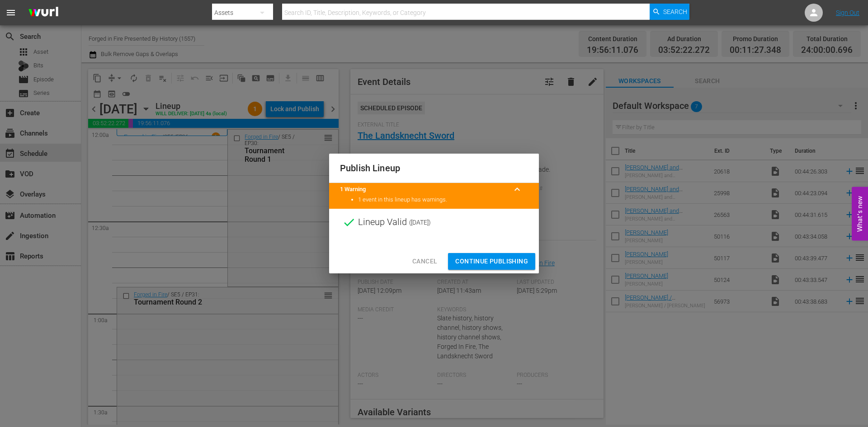  Describe the element at coordinates (11, 13) in the screenshot. I see `span: menu` at that location.